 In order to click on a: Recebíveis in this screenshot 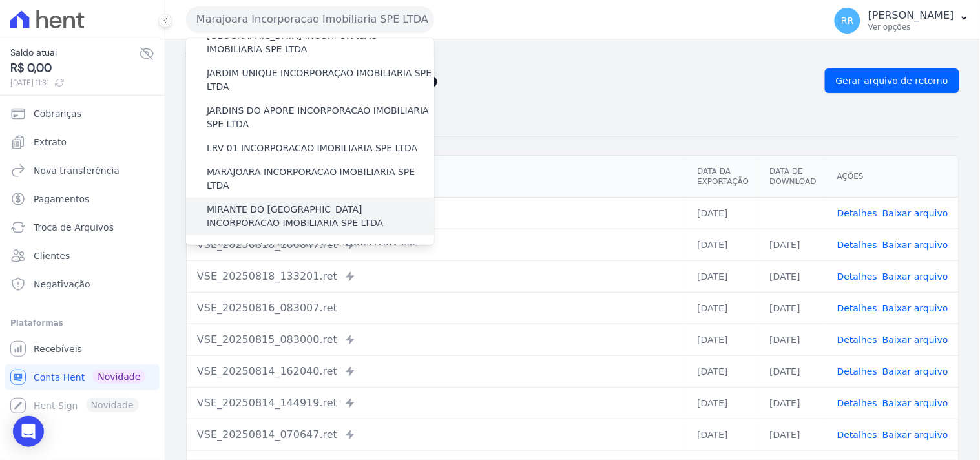, I will do `click(82, 349)`.